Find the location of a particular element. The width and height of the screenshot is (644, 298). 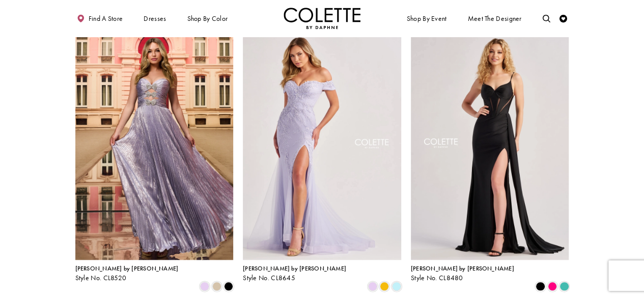

a: Visit Colette by Daphne Style No. CL8645 Page is located at coordinates (322, 145).